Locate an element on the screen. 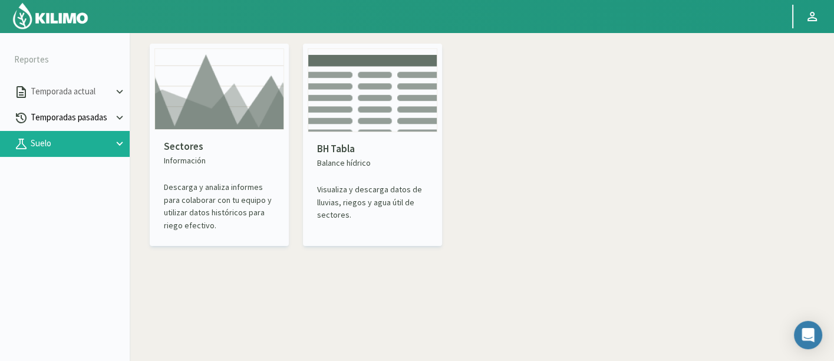 The image size is (834, 361). p: Suelo is located at coordinates (71, 143).